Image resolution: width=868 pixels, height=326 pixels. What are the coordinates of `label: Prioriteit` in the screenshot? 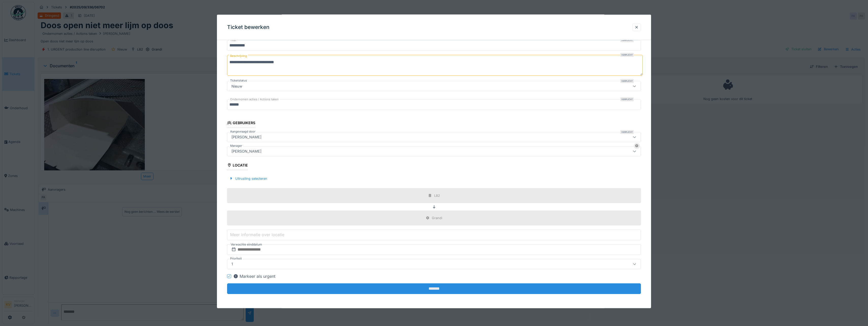 It's located at (236, 258).